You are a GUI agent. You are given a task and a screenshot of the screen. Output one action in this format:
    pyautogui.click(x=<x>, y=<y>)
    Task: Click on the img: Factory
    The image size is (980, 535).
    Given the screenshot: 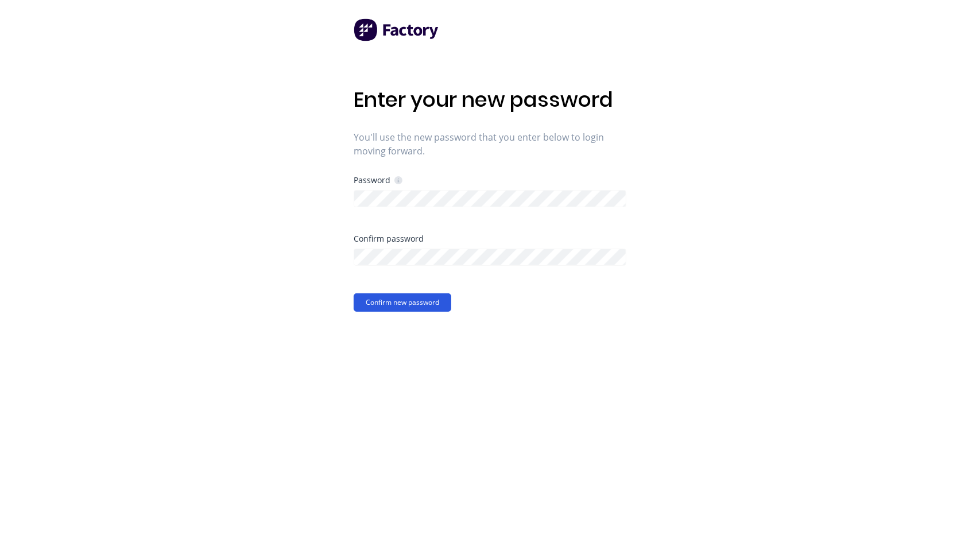 What is the action you would take?
    pyautogui.click(x=397, y=30)
    